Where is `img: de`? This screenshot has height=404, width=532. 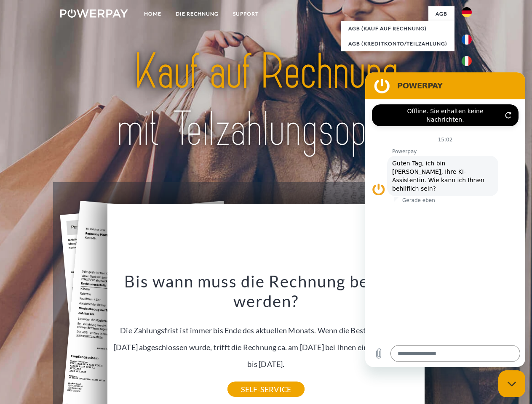 img: de is located at coordinates (466, 12).